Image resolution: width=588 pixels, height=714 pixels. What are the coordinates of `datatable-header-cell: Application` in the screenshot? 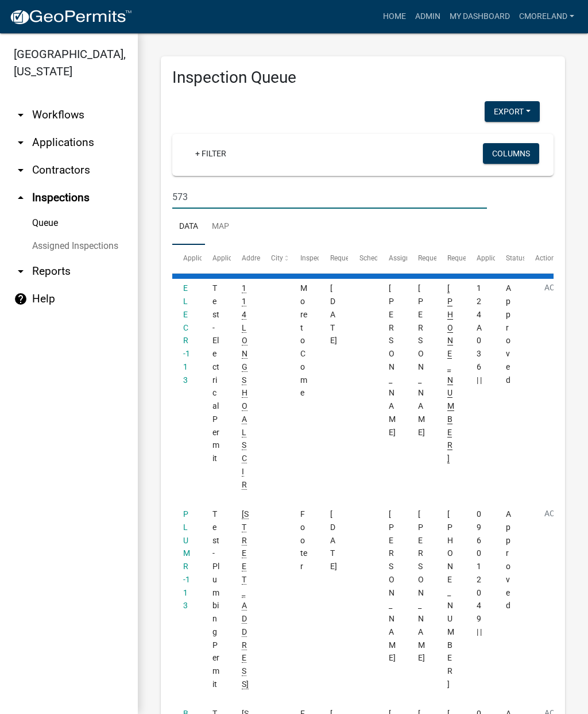 It's located at (186, 259).